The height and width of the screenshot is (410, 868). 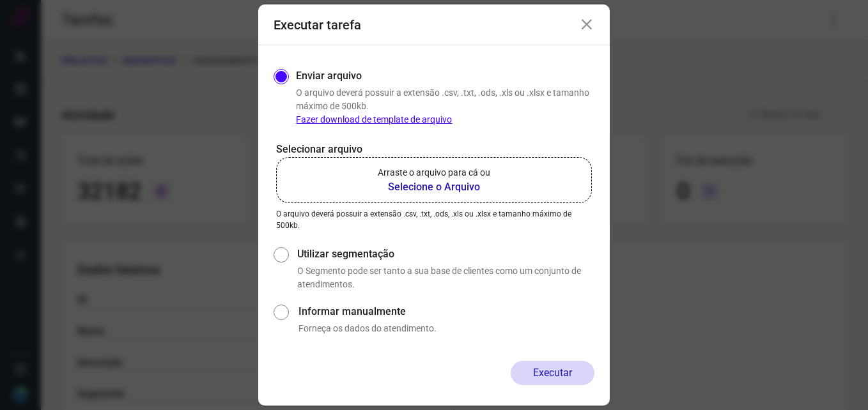 I want to click on p: Forneça os dados do atendimento., so click(x=446, y=328).